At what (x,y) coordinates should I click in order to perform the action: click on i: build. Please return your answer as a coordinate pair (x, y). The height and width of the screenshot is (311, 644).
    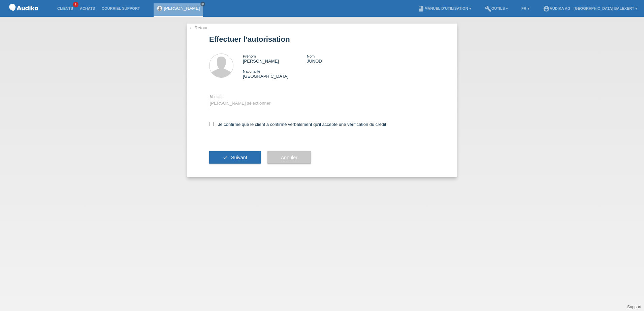
    Looking at the image, I should click on (488, 9).